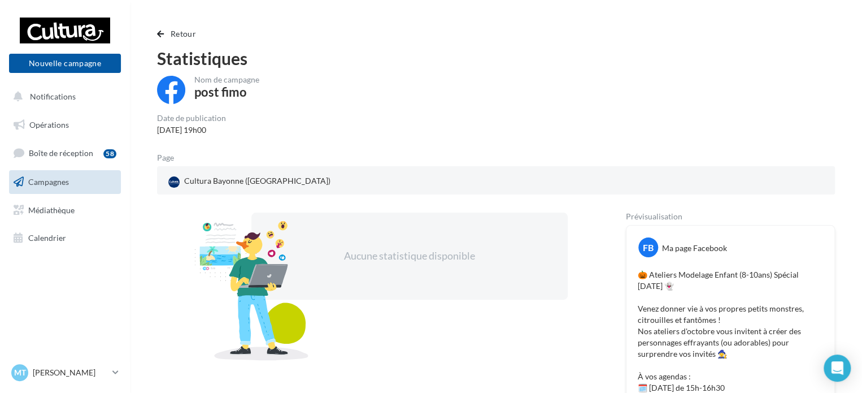  What do you see at coordinates (51, 209) in the screenshot?
I see `span: Médiathèque` at bounding box center [51, 209].